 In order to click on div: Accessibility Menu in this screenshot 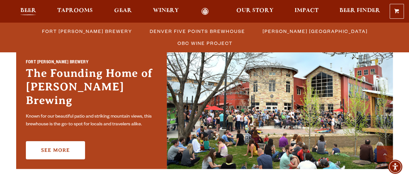, I will do `click(395, 167)`.